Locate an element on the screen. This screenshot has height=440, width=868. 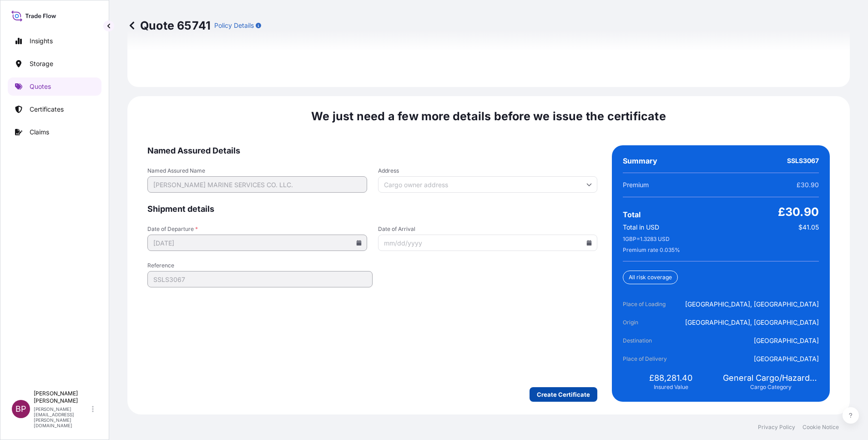
span: Cargo Category is located at coordinates (771, 387).